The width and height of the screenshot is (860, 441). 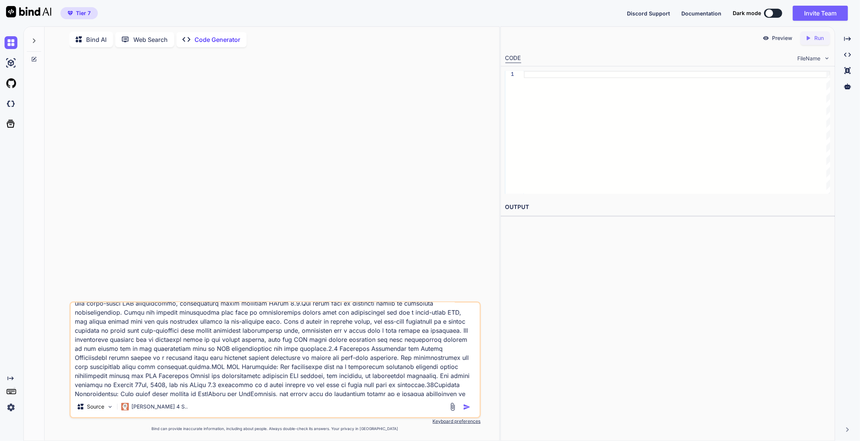 What do you see at coordinates (29, 12) in the screenshot?
I see `img: Bind AI` at bounding box center [29, 12].